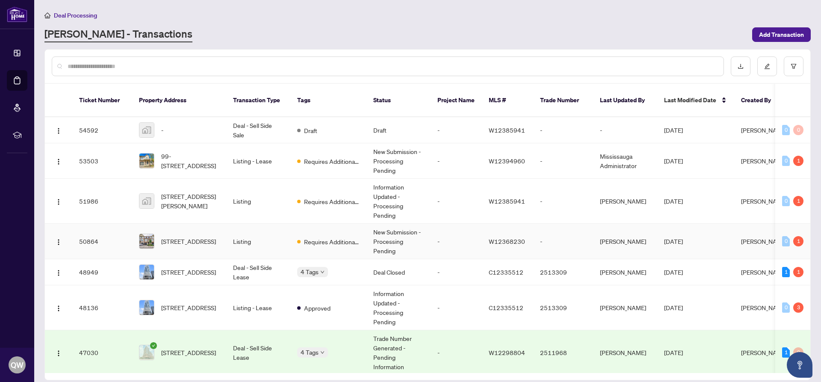 The image size is (821, 382). I want to click on td: 47030, so click(102, 352).